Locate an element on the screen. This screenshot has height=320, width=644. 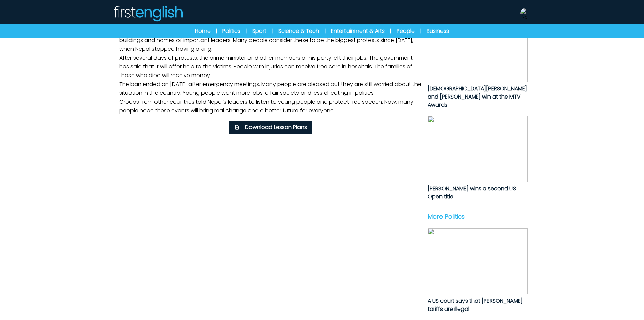
img: YJrUOaIT8vNxLkJXcFduEiBtHBq0SYo5XXOMEyjM.jpg is located at coordinates (478, 261).